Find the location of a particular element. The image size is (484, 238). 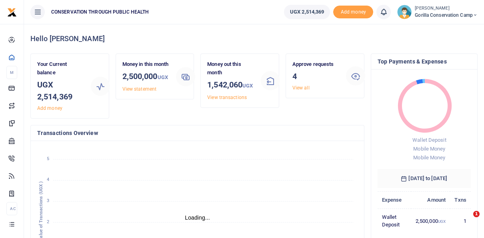

a: View transactions is located at coordinates (227, 98).